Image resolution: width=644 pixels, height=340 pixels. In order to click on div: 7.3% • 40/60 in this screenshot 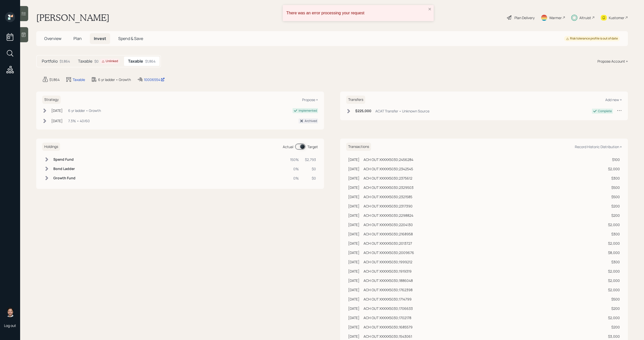, I will do `click(79, 120)`.